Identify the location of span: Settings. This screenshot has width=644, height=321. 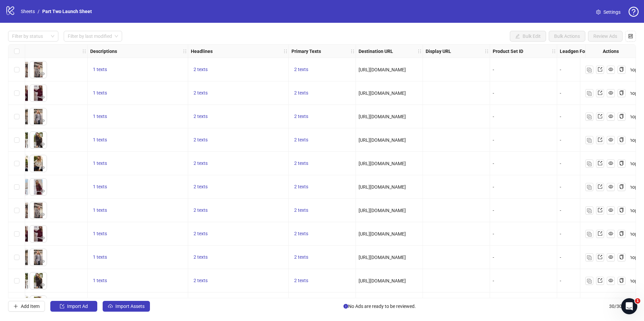
(612, 12).